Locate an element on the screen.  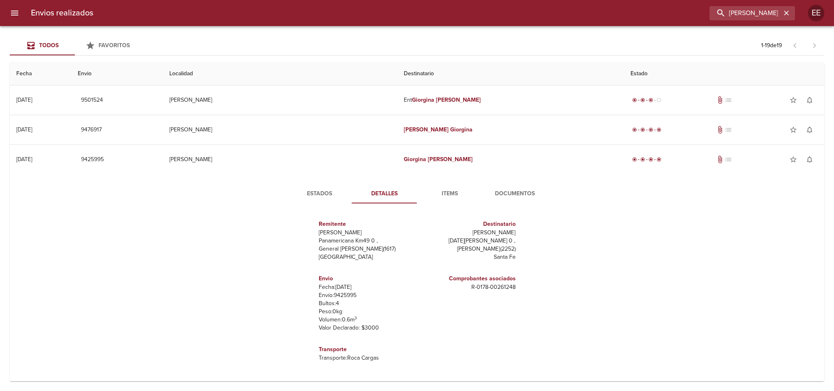
div: En viaje is located at coordinates (647, 100).